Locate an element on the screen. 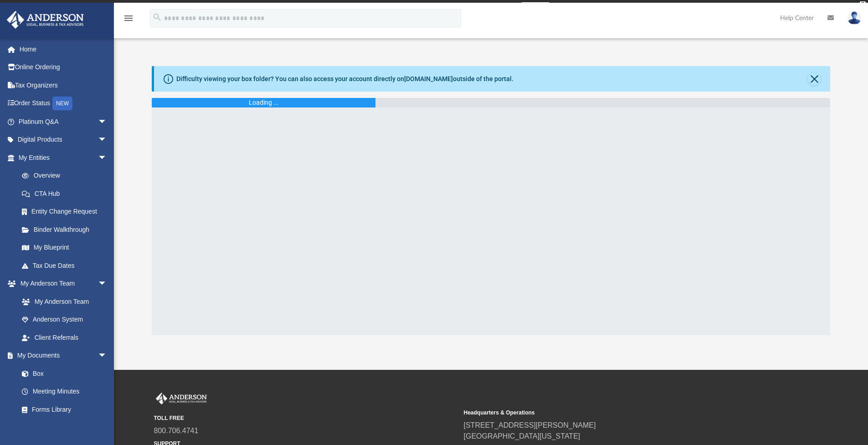 The width and height of the screenshot is (868, 445). div: Get a chance to win 6 months of Platinum for free just by filling out this is located at coordinates (418, 8).